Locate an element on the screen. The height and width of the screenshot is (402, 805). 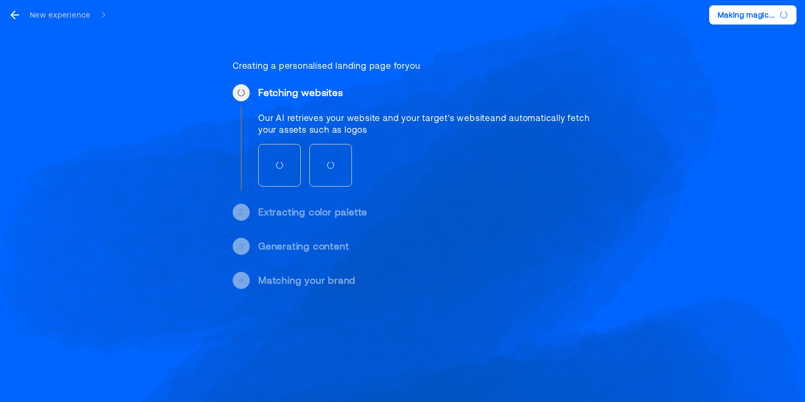
div: 4 is located at coordinates (241, 280).